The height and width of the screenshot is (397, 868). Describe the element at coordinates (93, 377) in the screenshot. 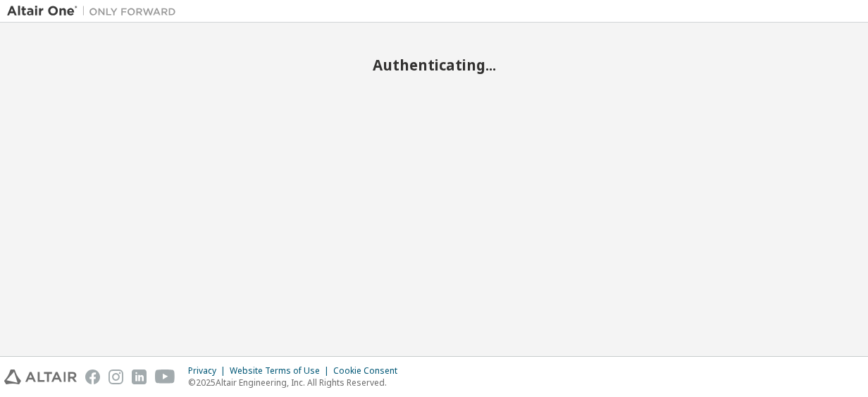

I see `img: facebook.svg` at that location.